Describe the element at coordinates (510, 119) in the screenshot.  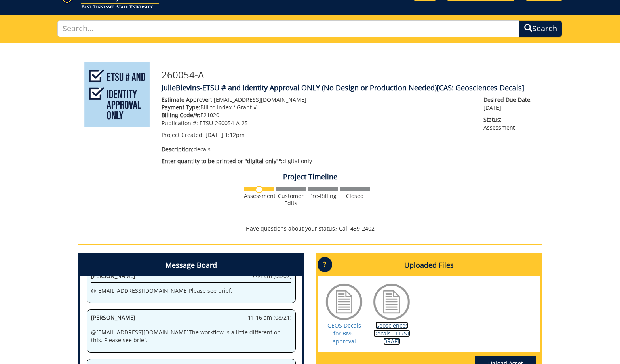
I see `span: Status:` at that location.